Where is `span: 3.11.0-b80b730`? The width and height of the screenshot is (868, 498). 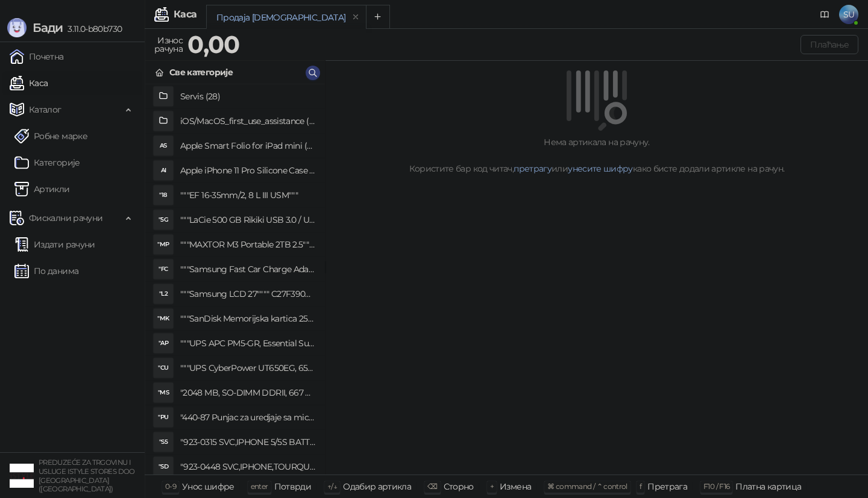
span: 3.11.0-b80b730 is located at coordinates (92, 29).